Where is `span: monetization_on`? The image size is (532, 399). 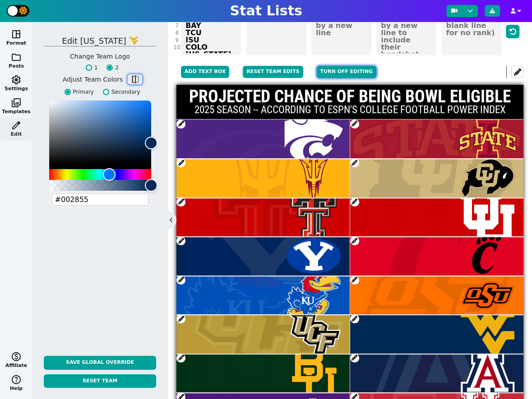
span: monetization_on is located at coordinates (16, 357).